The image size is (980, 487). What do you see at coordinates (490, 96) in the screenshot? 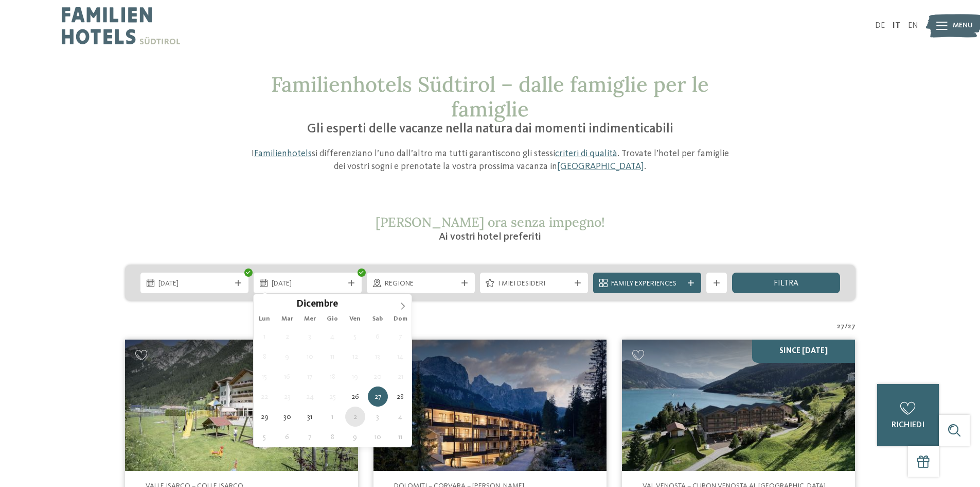
I see `span: Familienhotels Südtirol – dalle famiglie per le famiglie` at bounding box center [490, 96].